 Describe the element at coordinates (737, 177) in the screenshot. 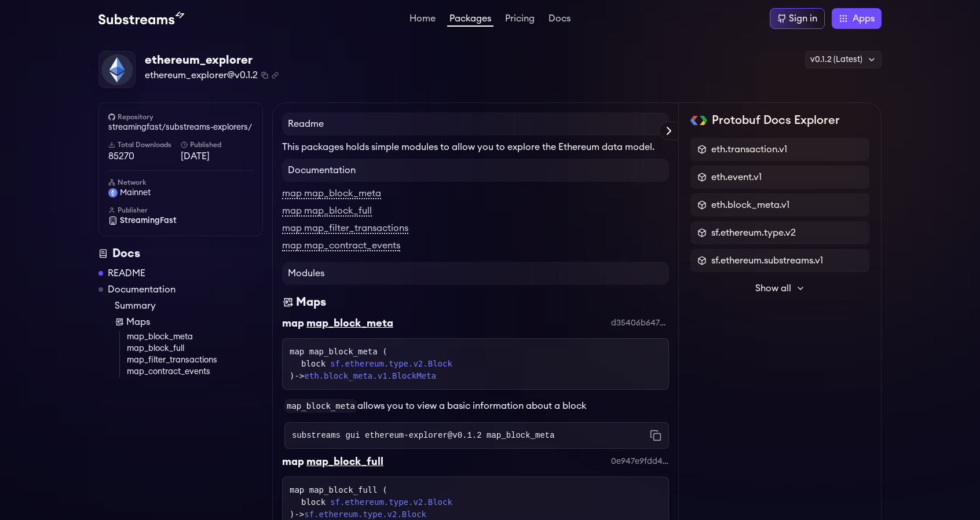

I see `span: eth.event.v1` at that location.